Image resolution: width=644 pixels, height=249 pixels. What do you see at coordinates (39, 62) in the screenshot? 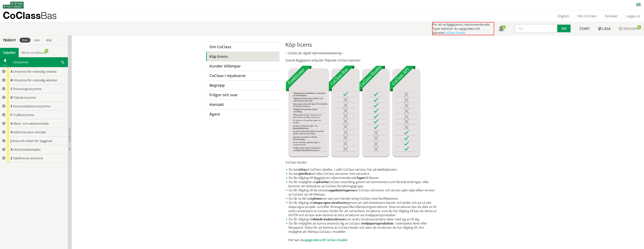
I see `div: Utrymmen` at bounding box center [39, 62].